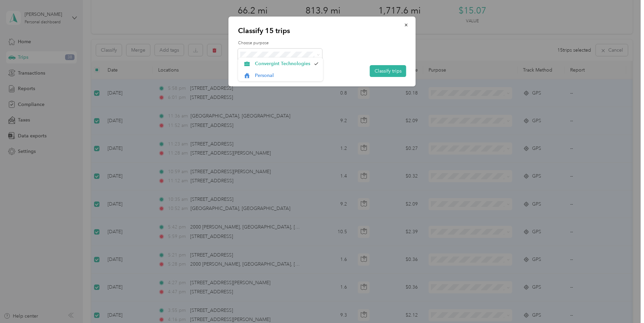 The height and width of the screenshot is (323, 644). Describe the element at coordinates (388, 71) in the screenshot. I see `button: Classify trips` at that location.